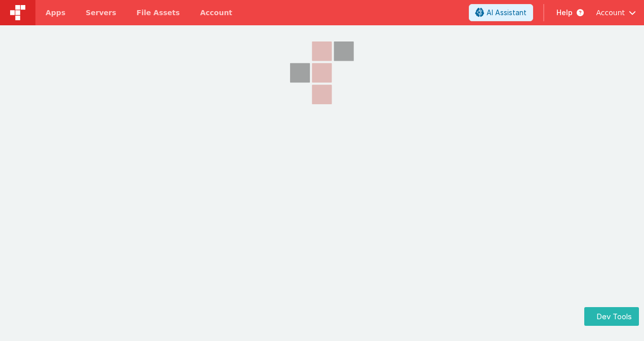  What do you see at coordinates (564, 13) in the screenshot?
I see `span: Help` at bounding box center [564, 13].